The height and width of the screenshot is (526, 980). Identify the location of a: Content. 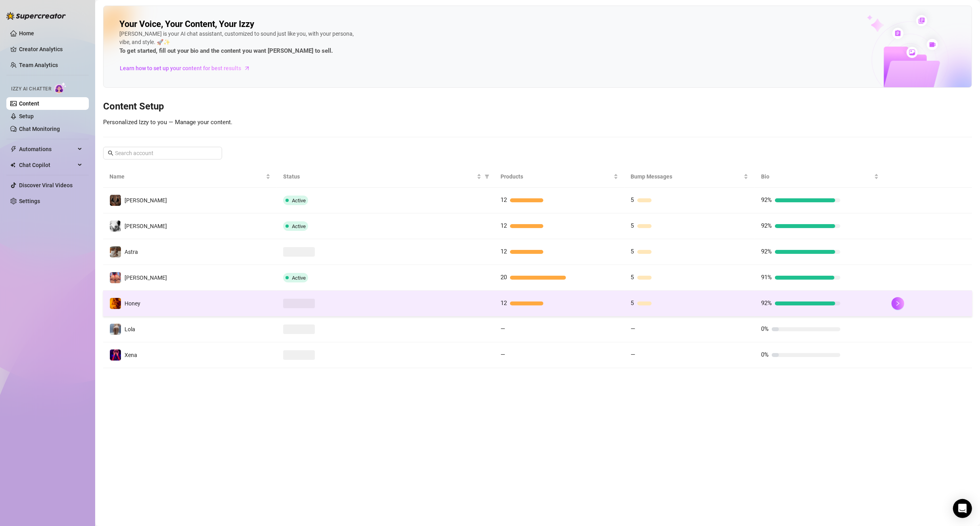
(29, 104).